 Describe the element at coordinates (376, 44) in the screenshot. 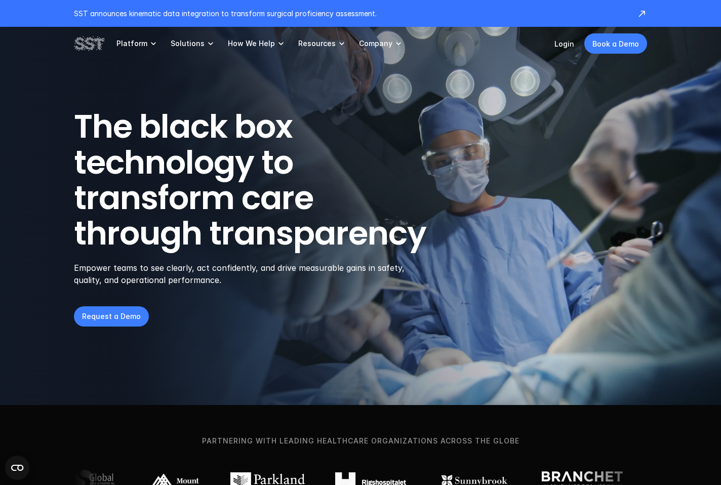

I see `p: Company` at that location.